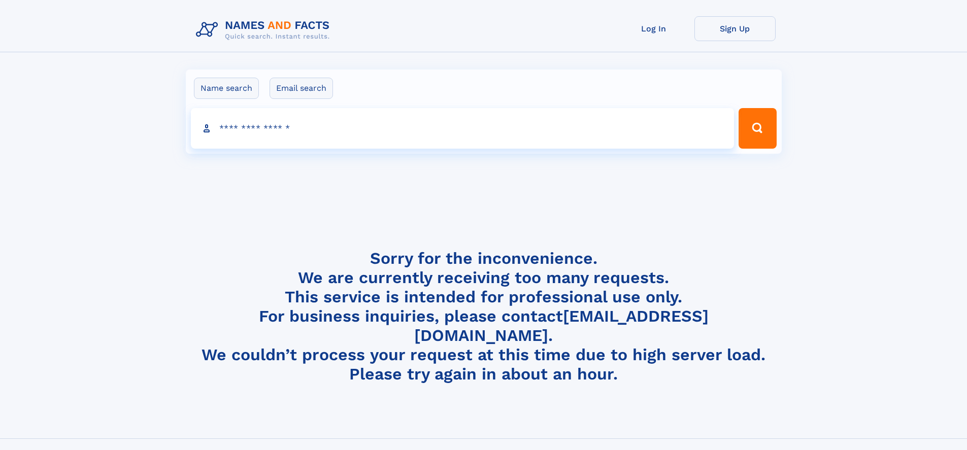  Describe the element at coordinates (484, 316) in the screenshot. I see `h4: Sorry for the inconvenience. We are currently receiving too many requests. This service is intend...` at that location.